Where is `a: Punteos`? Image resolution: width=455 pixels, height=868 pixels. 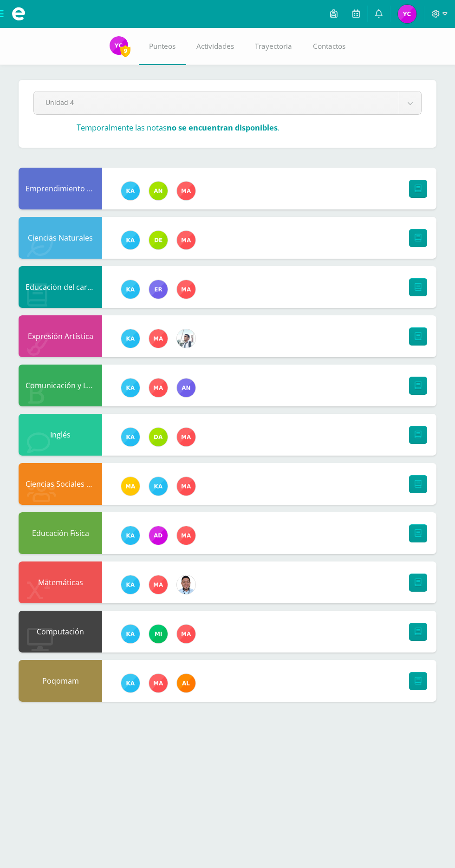 a: Punteos is located at coordinates (163, 46).